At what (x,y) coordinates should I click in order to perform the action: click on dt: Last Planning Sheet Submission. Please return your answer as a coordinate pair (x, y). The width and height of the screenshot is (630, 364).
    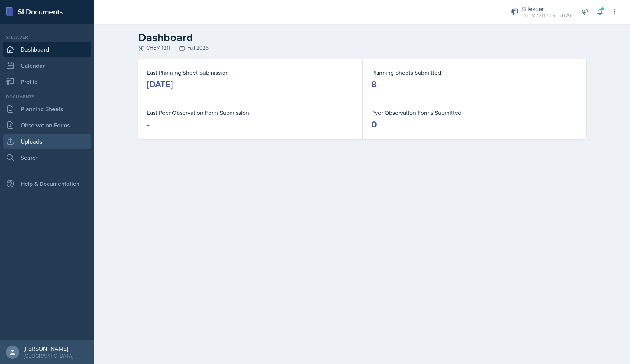
    Looking at the image, I should click on (250, 72).